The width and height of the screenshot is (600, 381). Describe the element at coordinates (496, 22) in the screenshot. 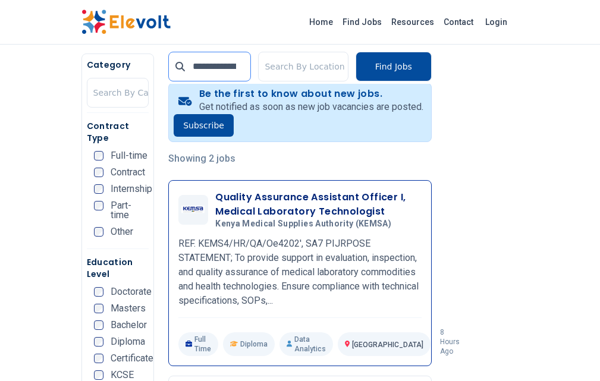

I see `a: Login` at that location.